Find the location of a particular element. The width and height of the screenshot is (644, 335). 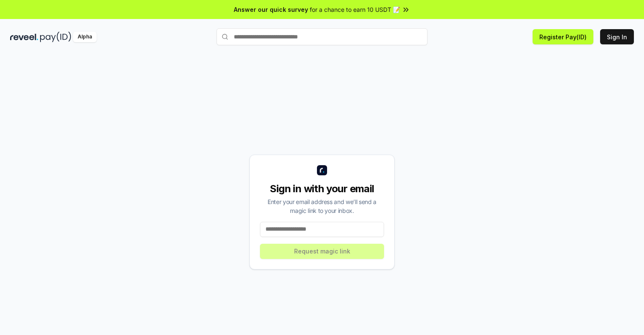

button: Register Pay(ID) is located at coordinates (563, 37).